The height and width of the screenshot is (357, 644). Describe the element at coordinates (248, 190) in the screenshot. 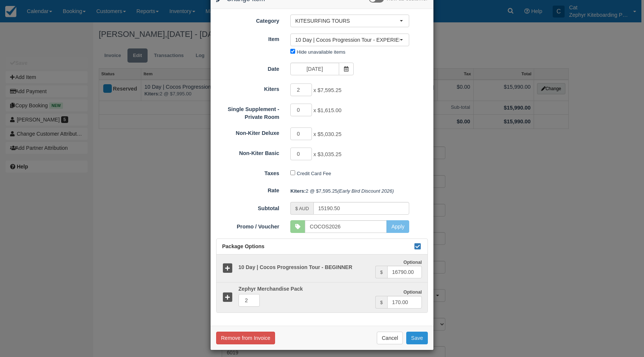

I see `label: Rate` at that location.